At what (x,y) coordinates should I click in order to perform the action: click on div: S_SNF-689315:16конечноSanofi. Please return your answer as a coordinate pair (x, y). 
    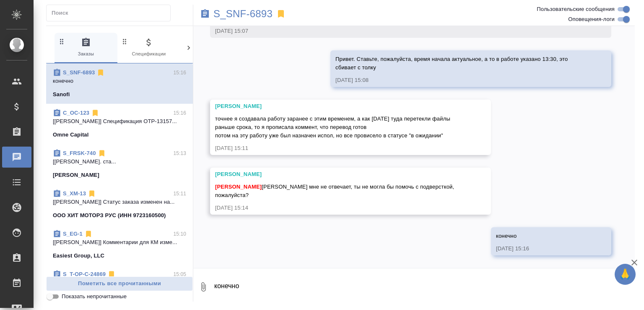
    Looking at the image, I should click on (119, 83).